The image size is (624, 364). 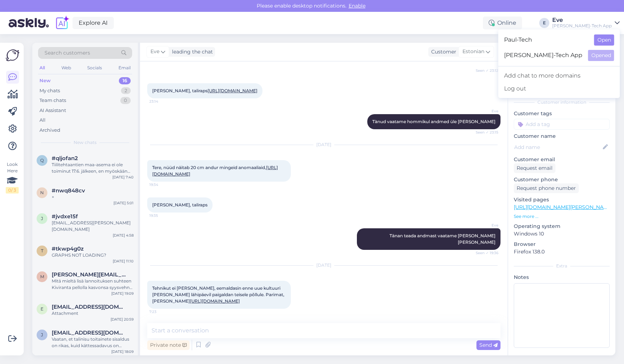 What do you see at coordinates (561, 251) in the screenshot?
I see `p: Firefox 138.0` at bounding box center [561, 251].